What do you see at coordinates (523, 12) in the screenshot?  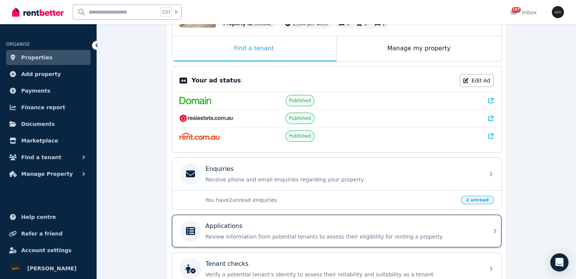 I see `div: Inbox` at bounding box center [523, 12].